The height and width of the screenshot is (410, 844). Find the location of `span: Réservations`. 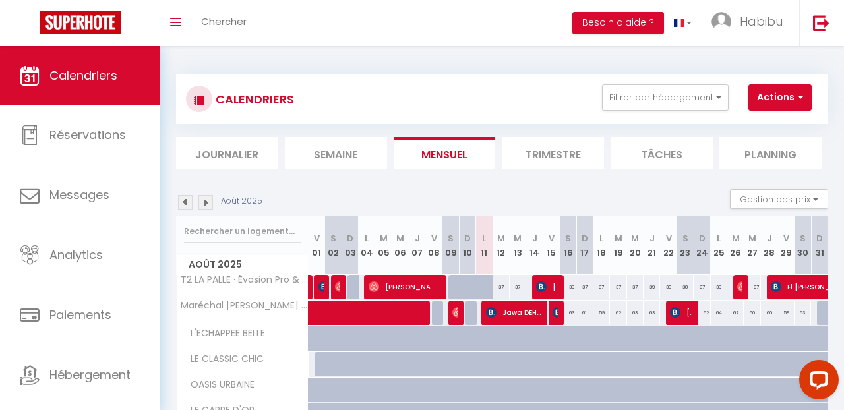

span: Réservations is located at coordinates (88, 134).